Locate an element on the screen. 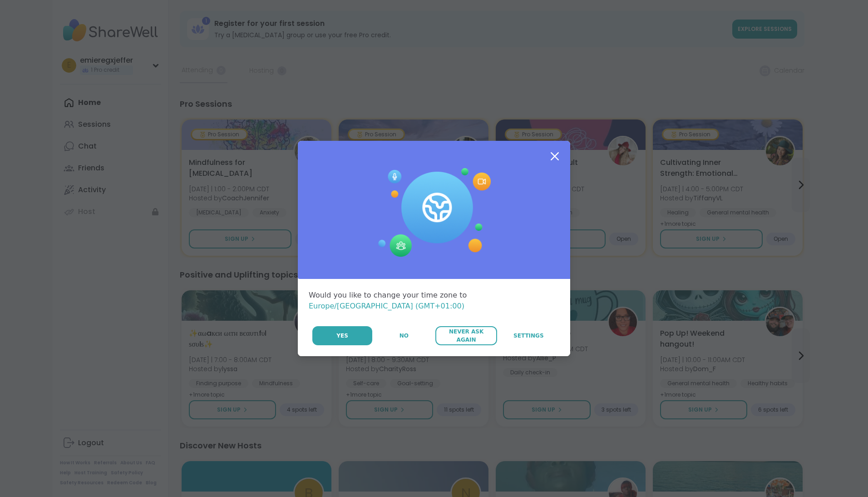 The image size is (868, 497). button: No is located at coordinates (404, 336).